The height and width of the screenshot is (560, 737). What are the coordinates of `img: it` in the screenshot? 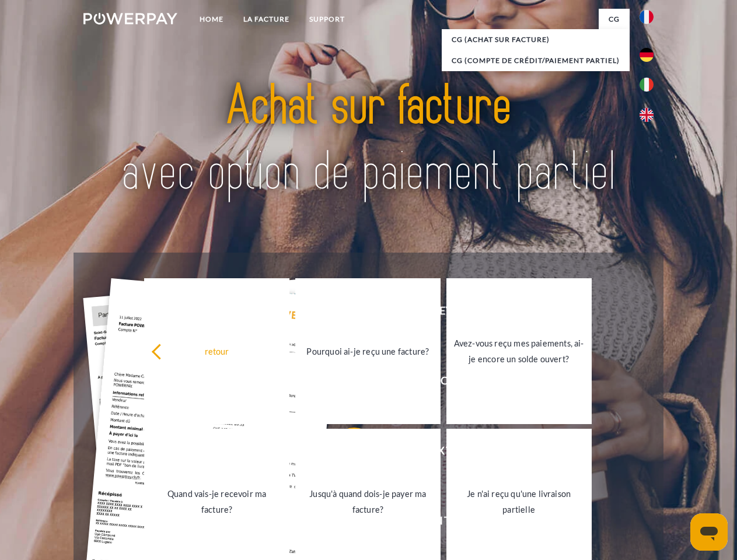 It's located at (646, 85).